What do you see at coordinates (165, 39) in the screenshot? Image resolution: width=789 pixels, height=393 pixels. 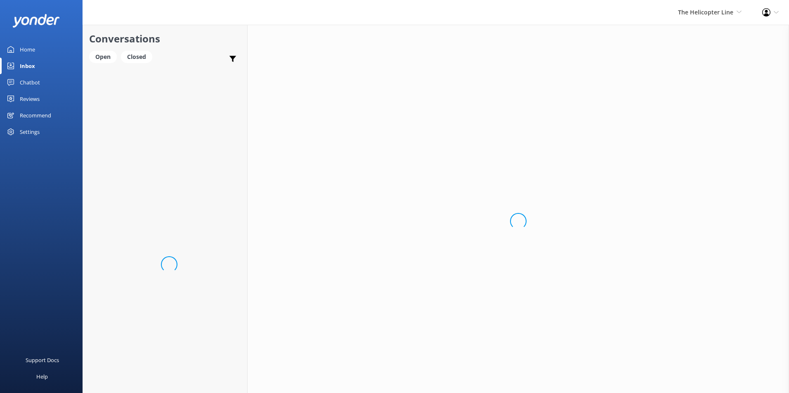 I see `h2: Conversations` at bounding box center [165, 39].